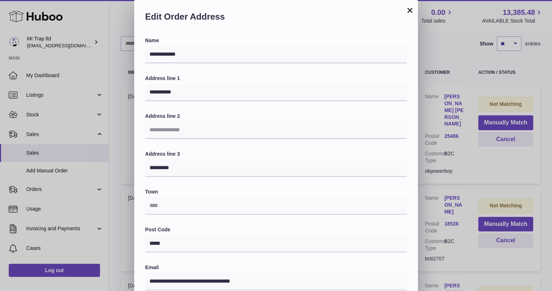 The height and width of the screenshot is (291, 552). I want to click on label: Address line 3, so click(276, 154).